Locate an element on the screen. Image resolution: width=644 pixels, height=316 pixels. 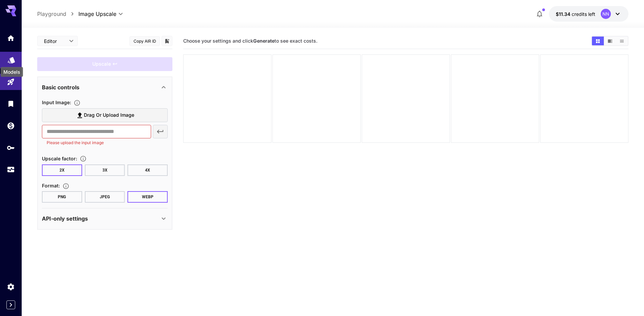
button: Show media in list view is located at coordinates (622, 41).